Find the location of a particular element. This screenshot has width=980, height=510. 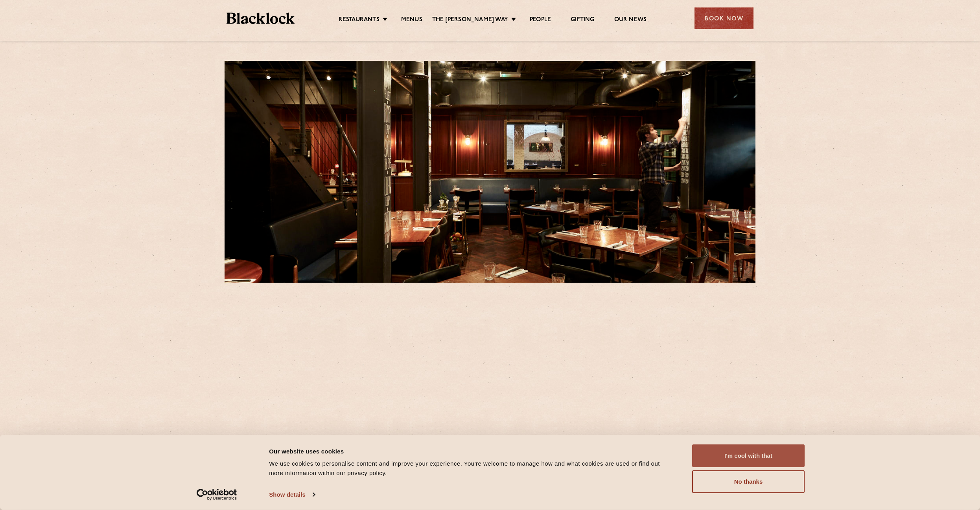

a: Gifting is located at coordinates (582, 20).